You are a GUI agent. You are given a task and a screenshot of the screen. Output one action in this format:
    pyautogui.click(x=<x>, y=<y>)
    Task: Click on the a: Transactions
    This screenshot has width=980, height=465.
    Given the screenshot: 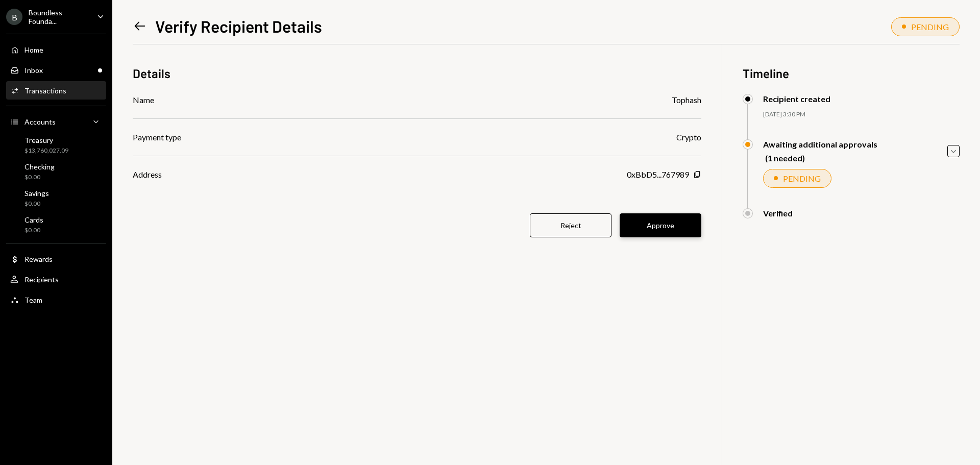 What is the action you would take?
    pyautogui.click(x=57, y=91)
    